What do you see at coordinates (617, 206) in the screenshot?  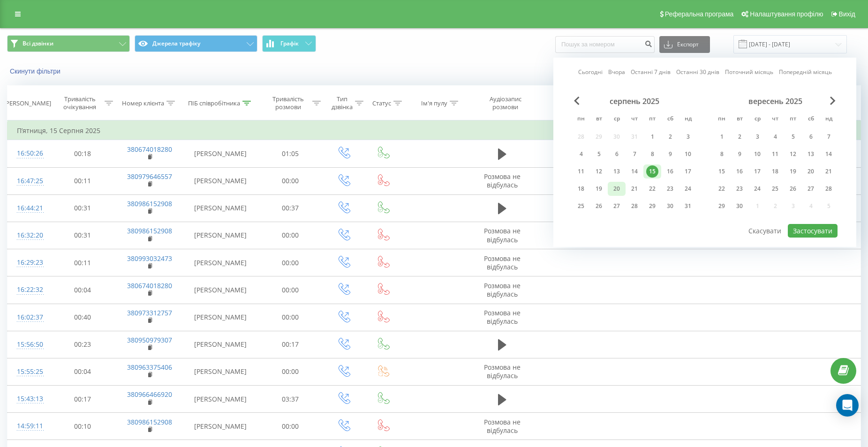 I see `div: 27` at bounding box center [617, 206].